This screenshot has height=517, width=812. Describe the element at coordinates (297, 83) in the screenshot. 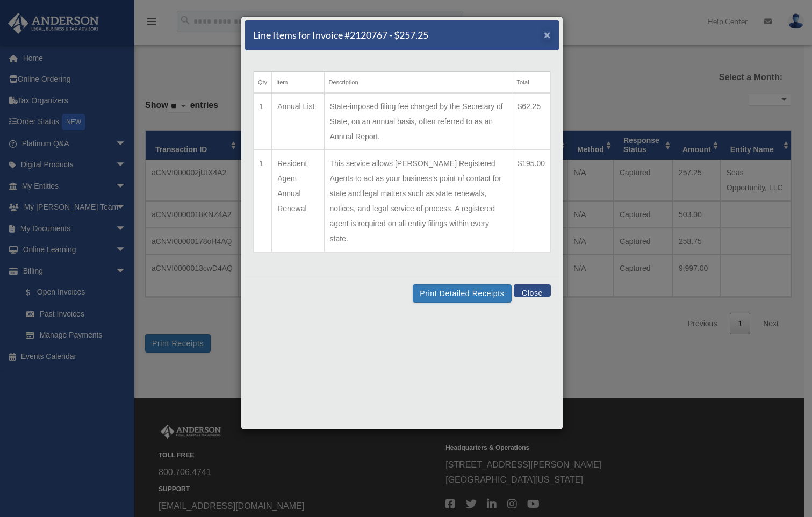

I see `th: Item` at that location.